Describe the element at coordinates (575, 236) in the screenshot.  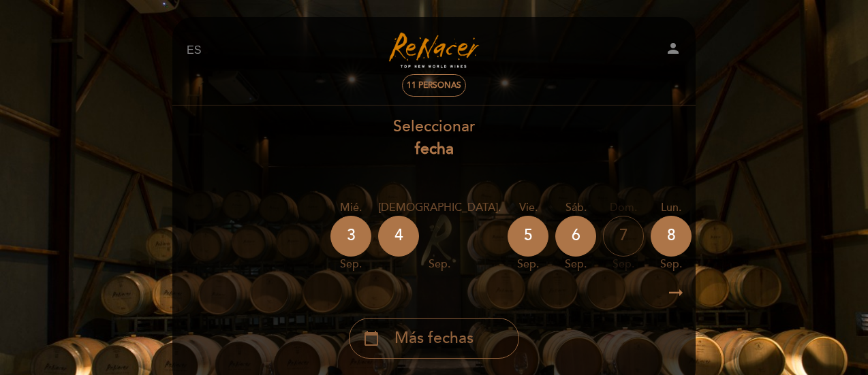
I see `div: 6` at that location.